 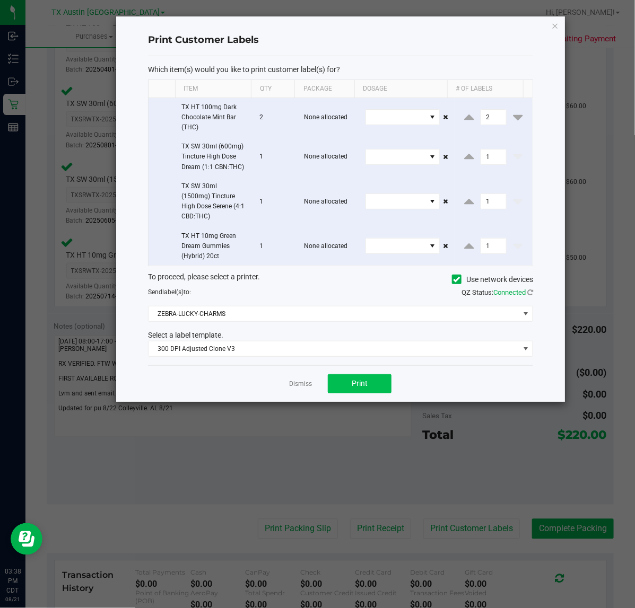 I want to click on td: TX SW 30ml (1500mg) Tincture High Dose Serene (4:1 CBD:THC), so click(x=214, y=202).